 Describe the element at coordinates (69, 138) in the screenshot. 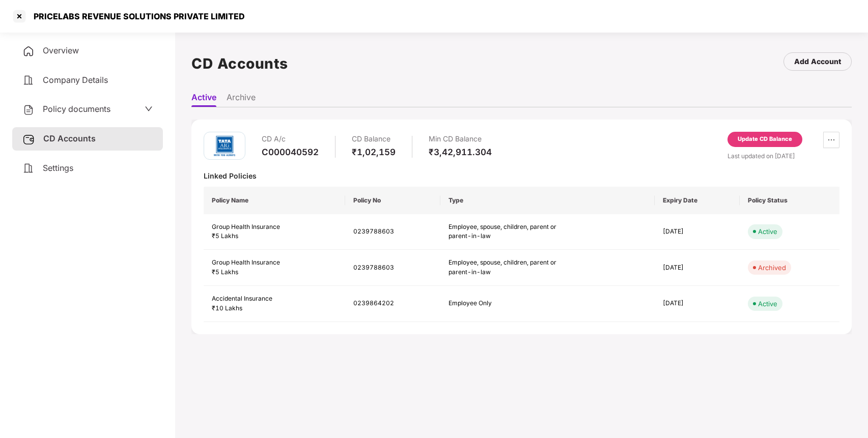

I see `span: CD Accounts` at that location.